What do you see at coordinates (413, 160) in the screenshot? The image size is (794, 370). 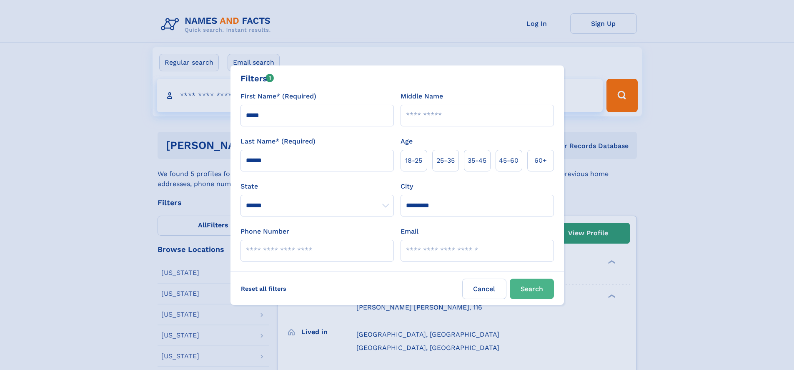 I see `span: 18‑25` at bounding box center [413, 160].